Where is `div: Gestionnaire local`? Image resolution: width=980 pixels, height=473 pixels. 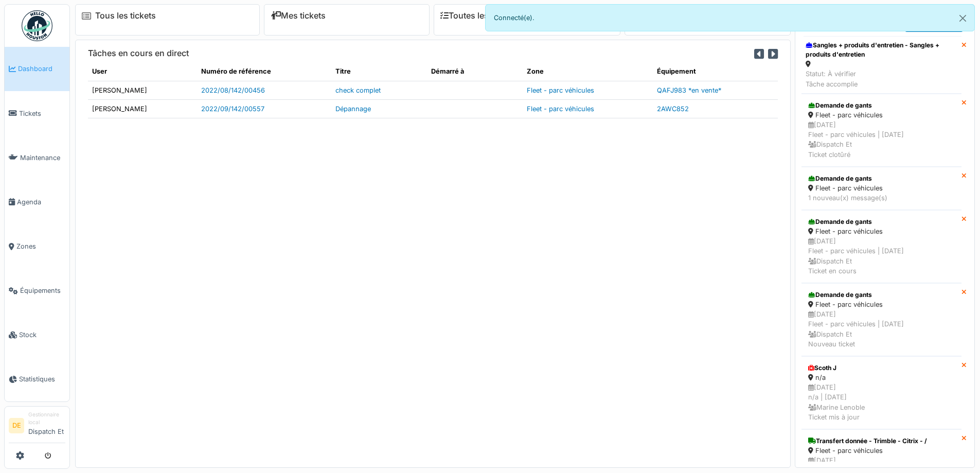
div: Gestionnaire local is located at coordinates (47, 419).